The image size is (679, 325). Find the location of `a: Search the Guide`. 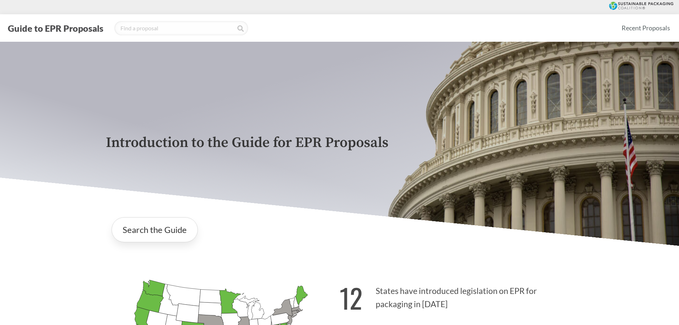

a: Search the Guide is located at coordinates (155, 230).